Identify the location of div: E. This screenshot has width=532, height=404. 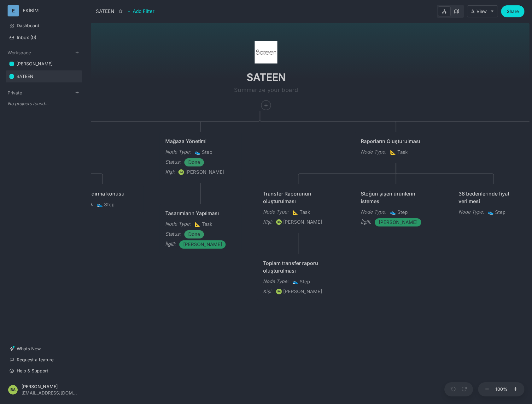
(13, 11).